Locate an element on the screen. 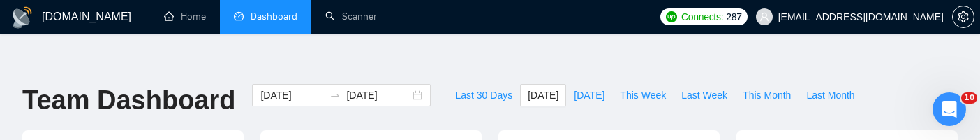 This screenshot has height=140, width=980. a: searchScanner is located at coordinates (351, 17).